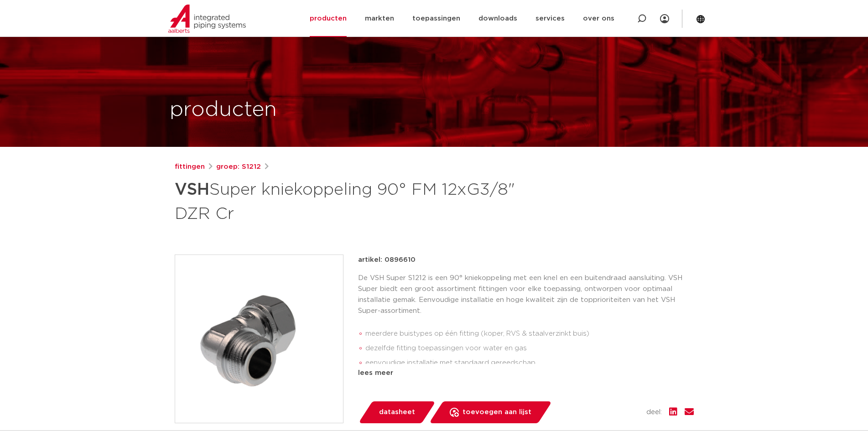 Image resolution: width=868 pixels, height=431 pixels. What do you see at coordinates (526, 294) in the screenshot?
I see `p: De VSH Super S1212 is een 90° kniekoppeling met een knel en een buitendraad aansluiting. VSH Supe...` at bounding box center [526, 294].